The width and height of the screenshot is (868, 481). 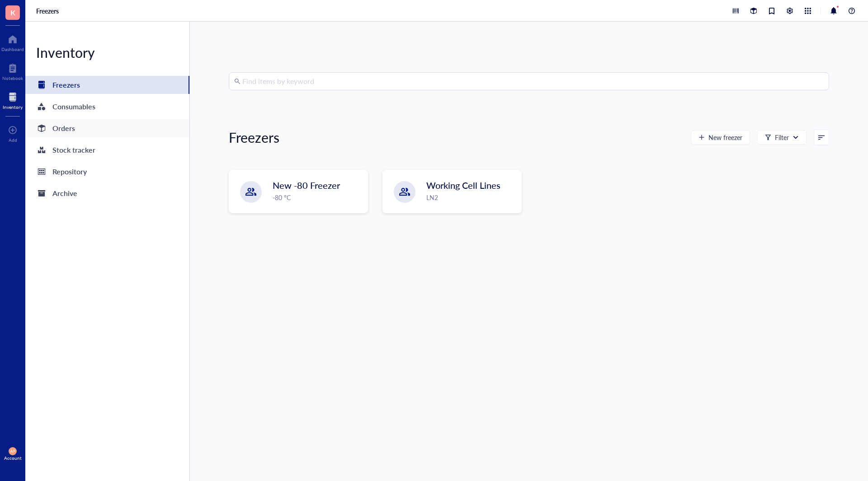 What do you see at coordinates (12, 12) in the screenshot?
I see `span: K` at bounding box center [12, 12].